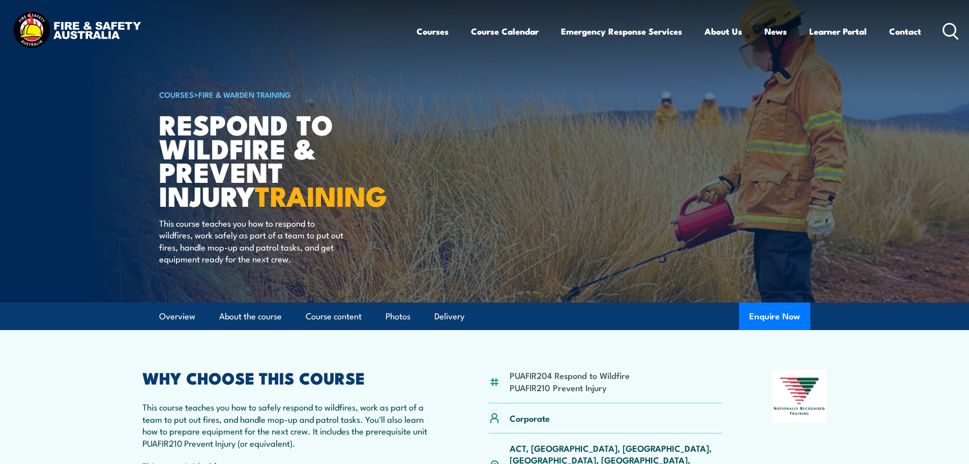  What do you see at coordinates (570, 375) in the screenshot?
I see `li: PUAFIR204 Respond to Wildfire` at bounding box center [570, 375].